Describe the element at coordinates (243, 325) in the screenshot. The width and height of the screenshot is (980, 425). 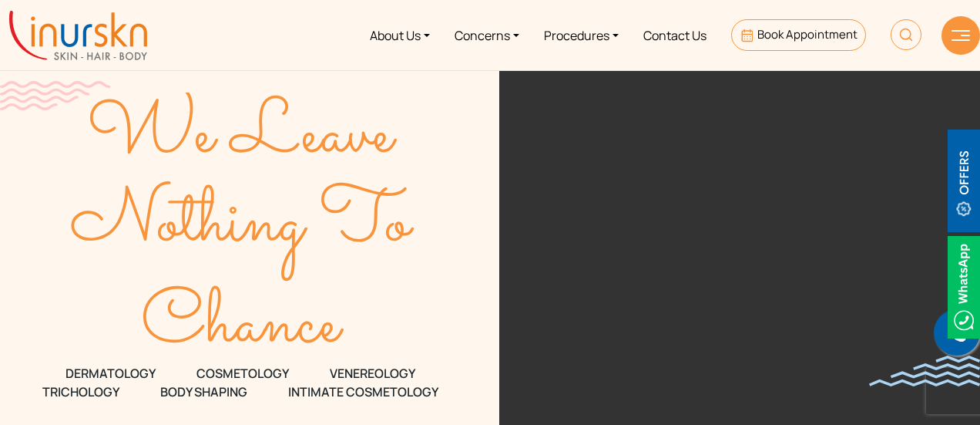
I see `text: Chance` at that location.